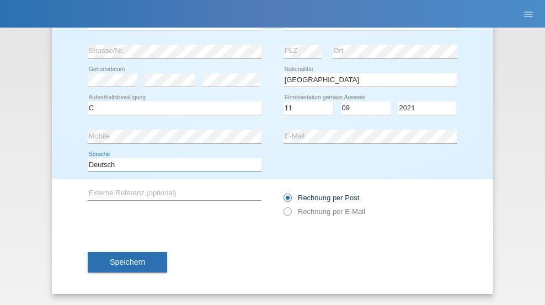 The height and width of the screenshot is (305, 545). Describe the element at coordinates (529, 14) in the screenshot. I see `i: menu` at that location.